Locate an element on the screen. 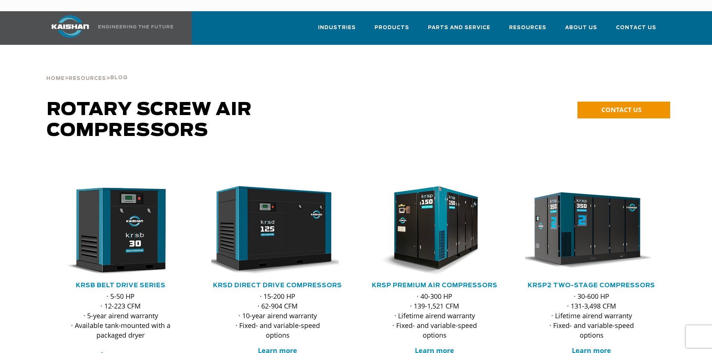 Image resolution: width=712 pixels, height=353 pixels. img: kaishan logo is located at coordinates (70, 27).